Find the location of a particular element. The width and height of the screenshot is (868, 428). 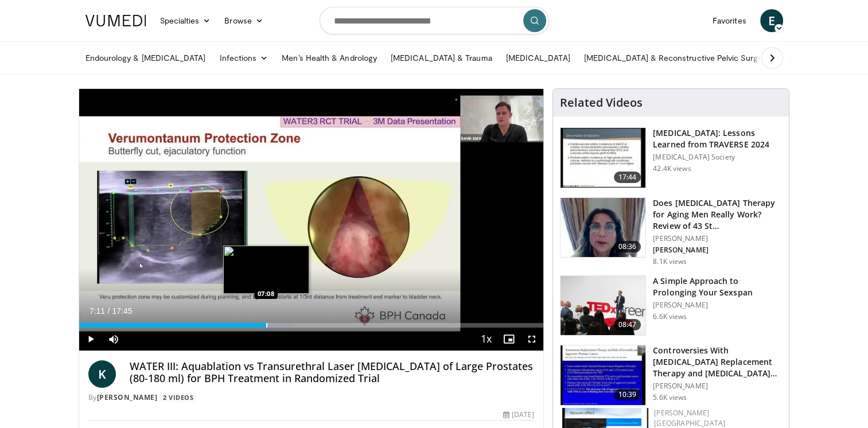

div: Progress Bar is located at coordinates (311, 325).